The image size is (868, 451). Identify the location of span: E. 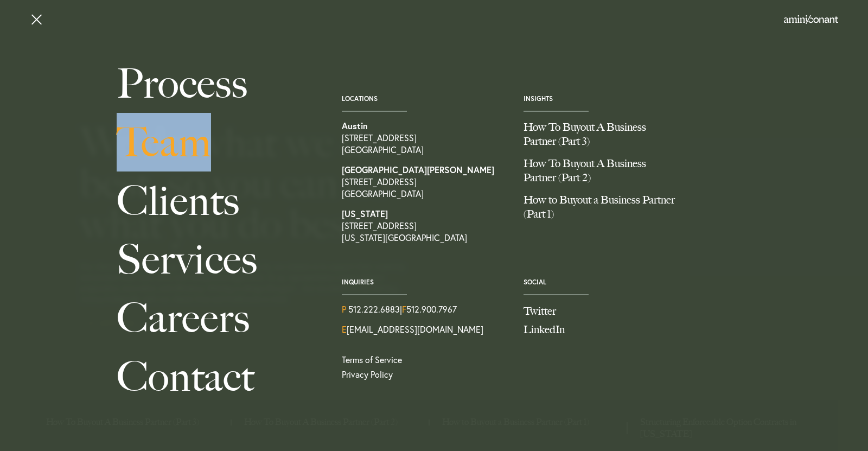
(344, 330).